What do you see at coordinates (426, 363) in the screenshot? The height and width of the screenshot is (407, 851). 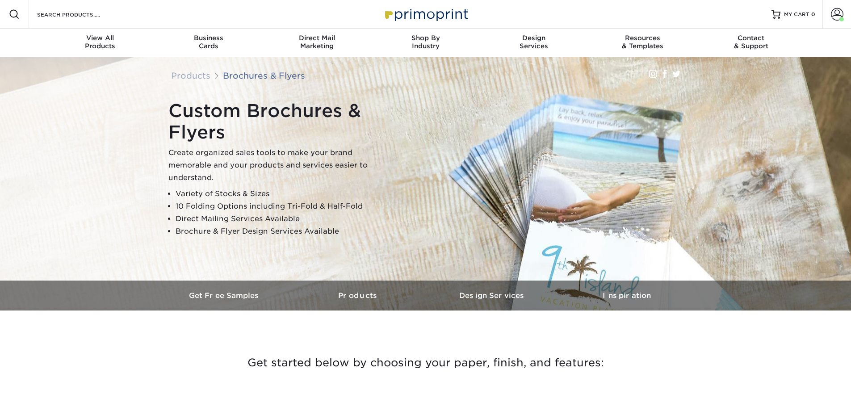 I see `h3: Get started below by choosing your paper, finish, and features:` at bounding box center [426, 363].